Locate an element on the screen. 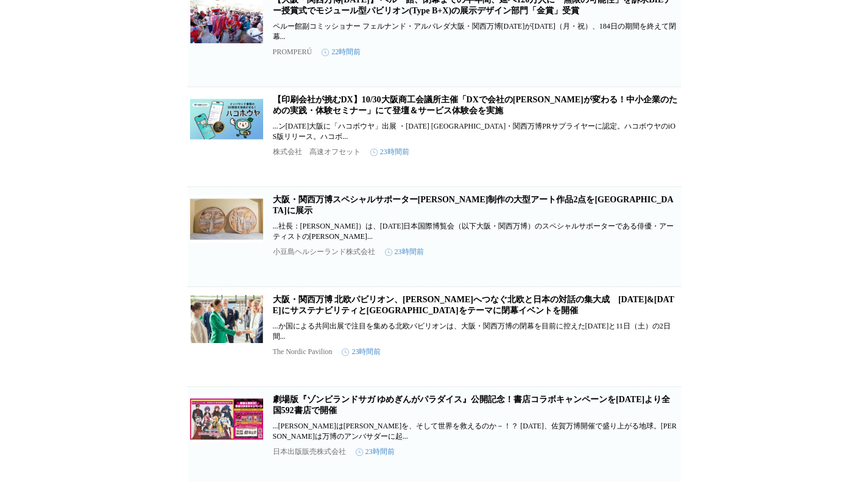  img: 大阪・関西万博 北欧パビリオン、未来へつなぐ北欧と日本の対話の集大成 10/10(金)&10/11(土)にサステナビリティと北極圏をテーマに閉幕イベントを開催 is located at coordinates (226, 319).